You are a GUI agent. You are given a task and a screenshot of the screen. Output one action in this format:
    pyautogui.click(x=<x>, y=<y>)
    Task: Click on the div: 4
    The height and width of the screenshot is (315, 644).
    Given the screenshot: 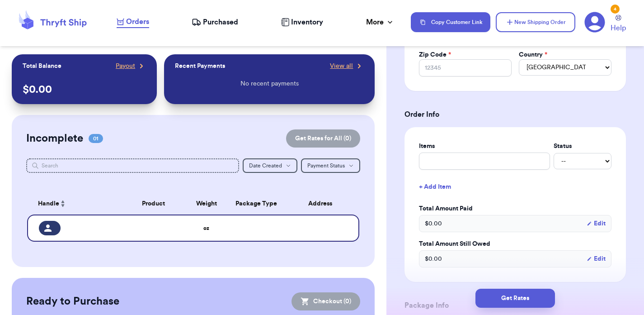 What is the action you would take?
    pyautogui.click(x=615, y=9)
    